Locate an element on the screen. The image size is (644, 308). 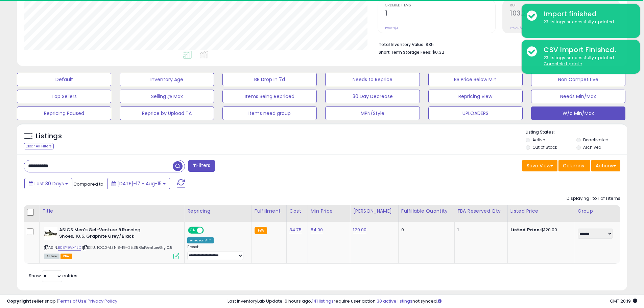
label: Out of Stock is located at coordinates (545, 147).